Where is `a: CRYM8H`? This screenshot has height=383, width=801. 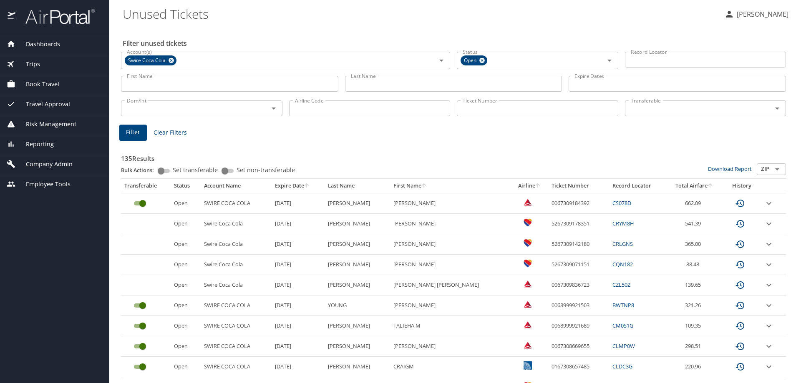 a: CRYM8H is located at coordinates (623, 224).